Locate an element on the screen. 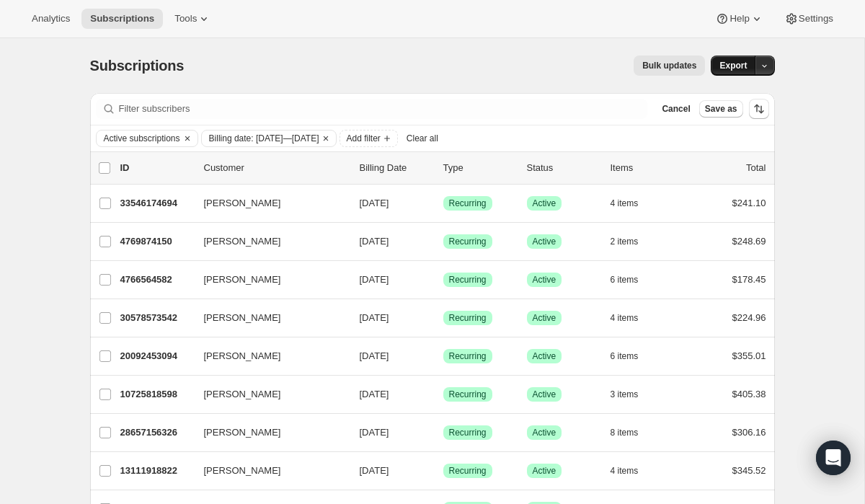 The height and width of the screenshot is (504, 865). span: $405.38 is located at coordinates (749, 394).